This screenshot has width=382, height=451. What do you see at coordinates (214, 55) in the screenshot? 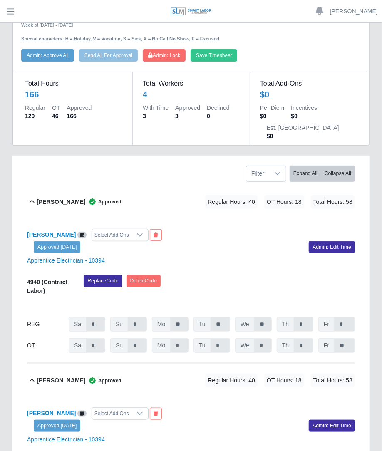
I see `button: Save Timesheet` at bounding box center [214, 55].